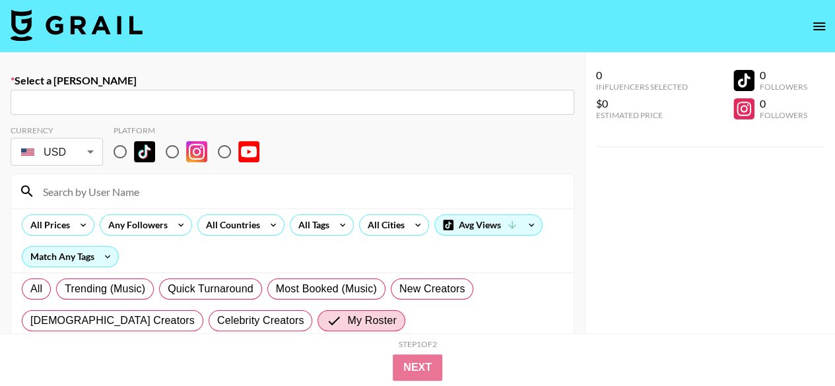 The height and width of the screenshot is (386, 835). What do you see at coordinates (432, 289) in the screenshot?
I see `span: New Creators` at bounding box center [432, 289].